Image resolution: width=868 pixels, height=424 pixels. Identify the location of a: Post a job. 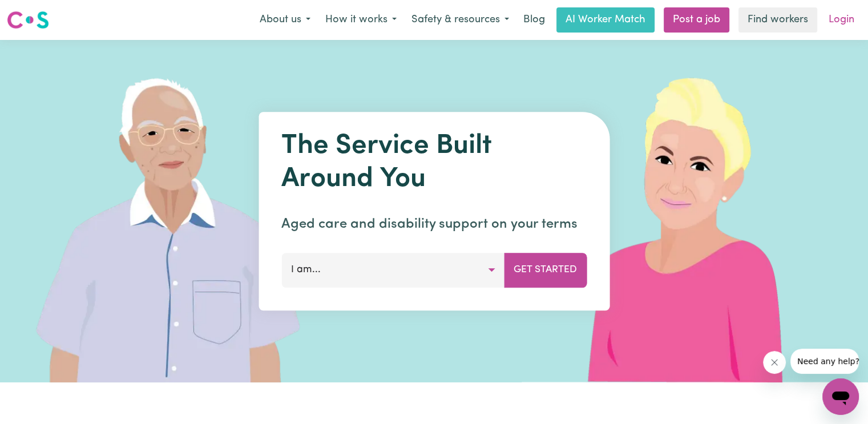
(696, 20).